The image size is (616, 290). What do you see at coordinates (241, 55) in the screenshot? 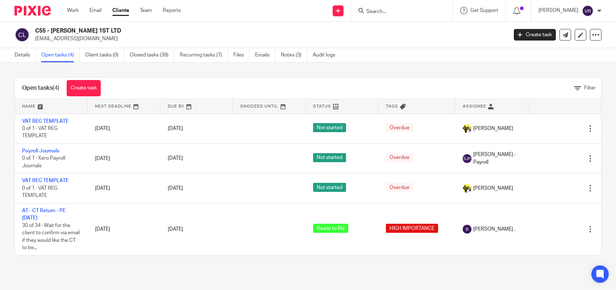
I see `a: Files` at bounding box center [241, 55].